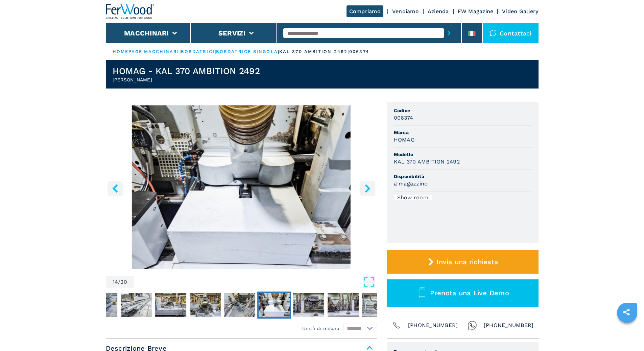  What do you see at coordinates (308, 305) in the screenshot?
I see `img: 3318a6e1e193bcb319a9ddd547425219` at bounding box center [308, 305].